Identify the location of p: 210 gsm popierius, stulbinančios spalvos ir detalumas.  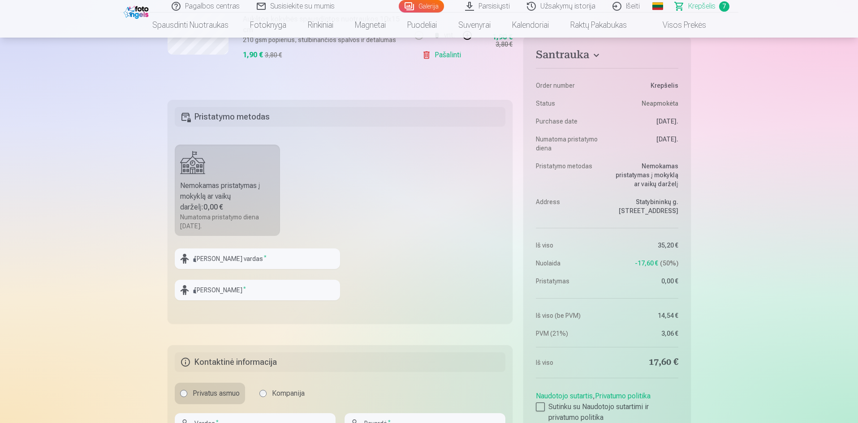
(323, 40).